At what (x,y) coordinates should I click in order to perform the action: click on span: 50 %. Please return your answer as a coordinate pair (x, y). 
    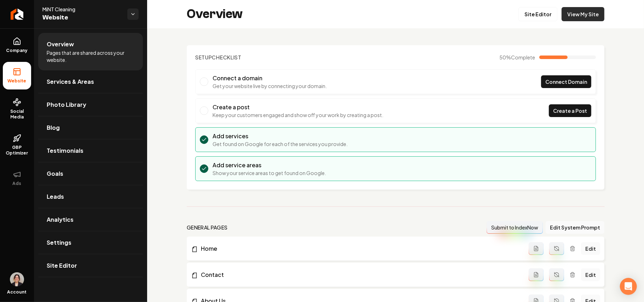
    Looking at the image, I should click on (517, 57).